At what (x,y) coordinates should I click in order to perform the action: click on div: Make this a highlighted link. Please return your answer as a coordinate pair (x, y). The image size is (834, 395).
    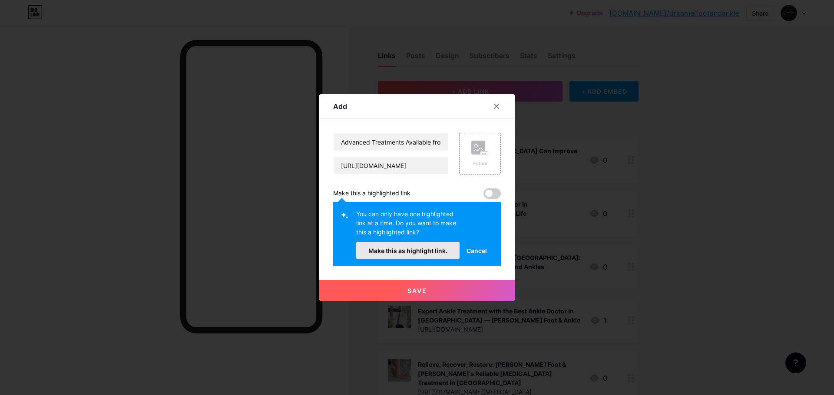
    Looking at the image, I should click on (372, 194).